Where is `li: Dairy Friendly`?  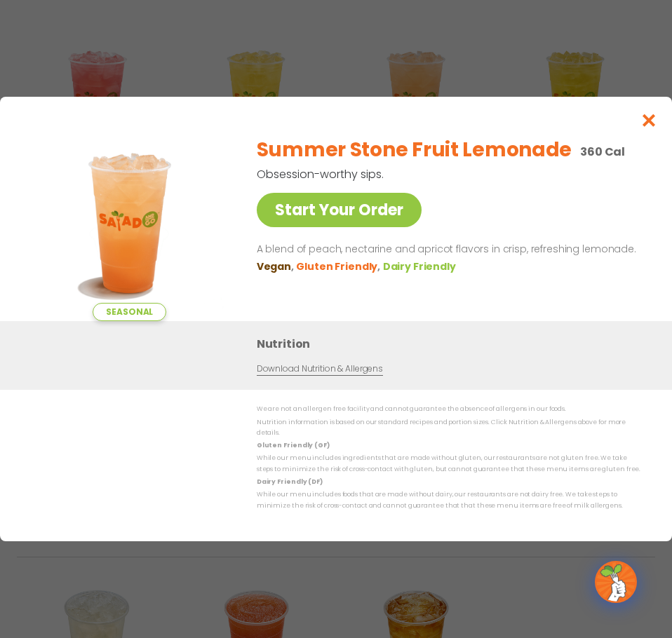 li: Dairy Friendly is located at coordinates (420, 267).